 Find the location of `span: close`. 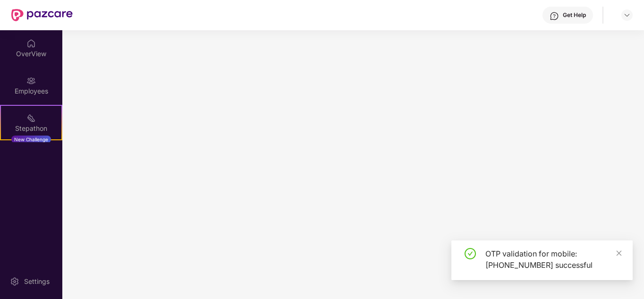

span: close is located at coordinates (619, 253).